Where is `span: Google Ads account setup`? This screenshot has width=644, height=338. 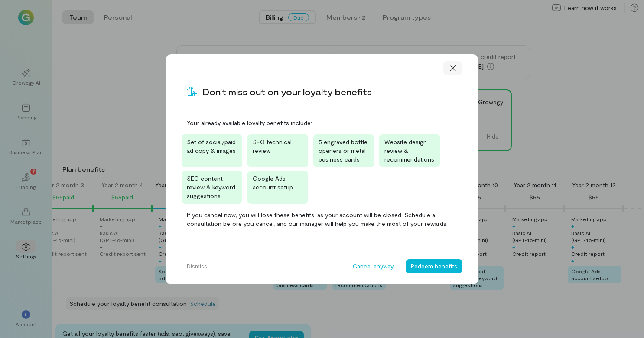 span: Google Ads account setup is located at coordinates (272, 182).